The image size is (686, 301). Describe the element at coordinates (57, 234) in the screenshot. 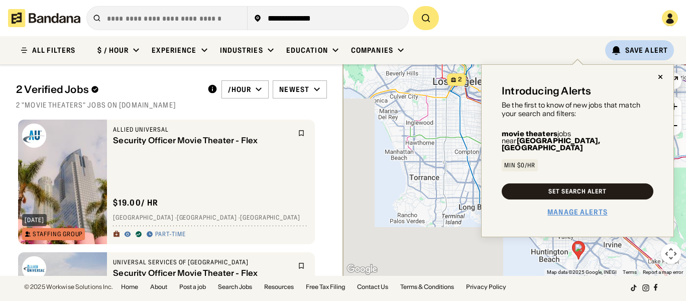

I see `div: Staffing Group` at that location.